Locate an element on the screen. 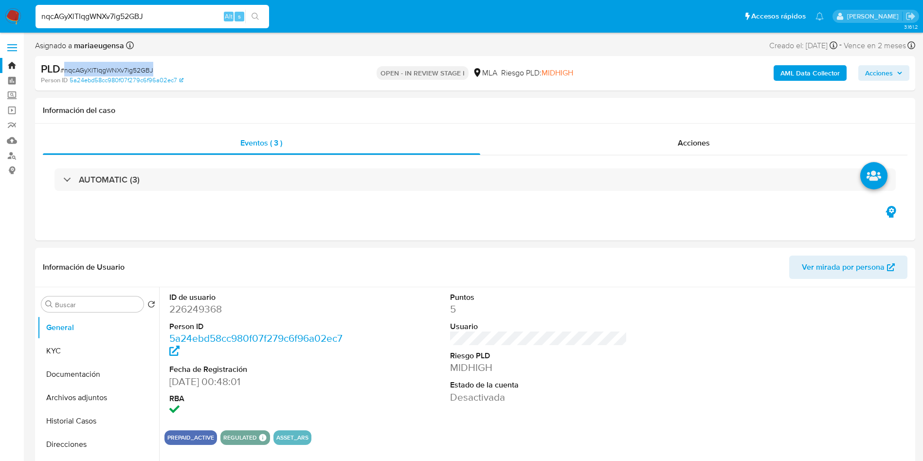 The image size is (923, 461). h1: Información de Usuario is located at coordinates (84, 267).